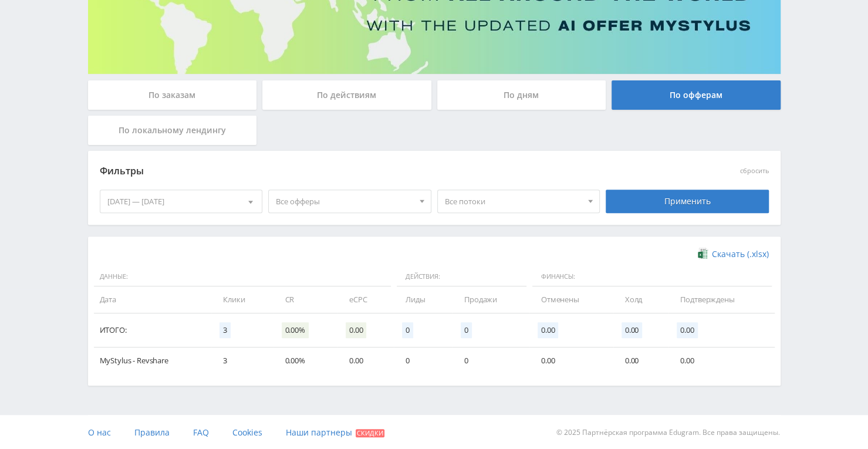 Image resolution: width=868 pixels, height=449 pixels. What do you see at coordinates (345, 201) in the screenshot?
I see `span: Все офферы` at bounding box center [345, 201].